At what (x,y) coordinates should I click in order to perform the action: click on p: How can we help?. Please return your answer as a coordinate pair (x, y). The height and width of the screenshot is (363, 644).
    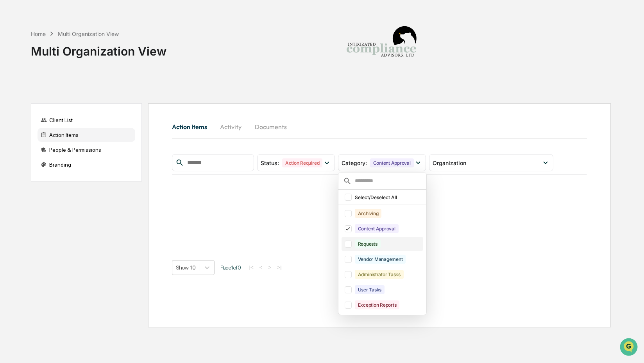
    Looking at the image, I should click on (75, 23).